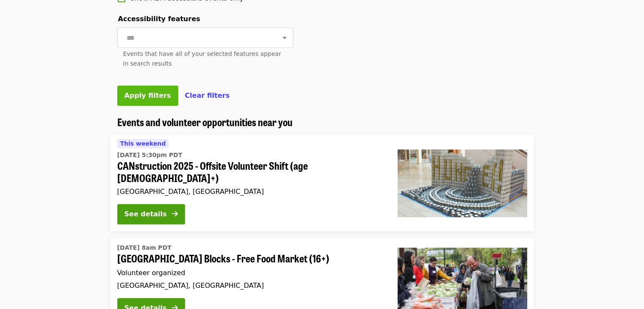 This screenshot has width=644, height=309. Describe the element at coordinates (207, 95) in the screenshot. I see `span: Clear filters` at that location.